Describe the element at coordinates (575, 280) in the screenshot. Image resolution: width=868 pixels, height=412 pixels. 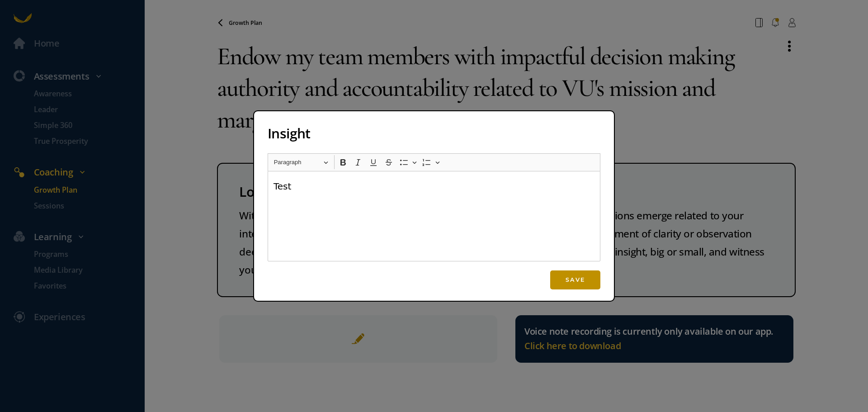
I see `button: Save` at that location.